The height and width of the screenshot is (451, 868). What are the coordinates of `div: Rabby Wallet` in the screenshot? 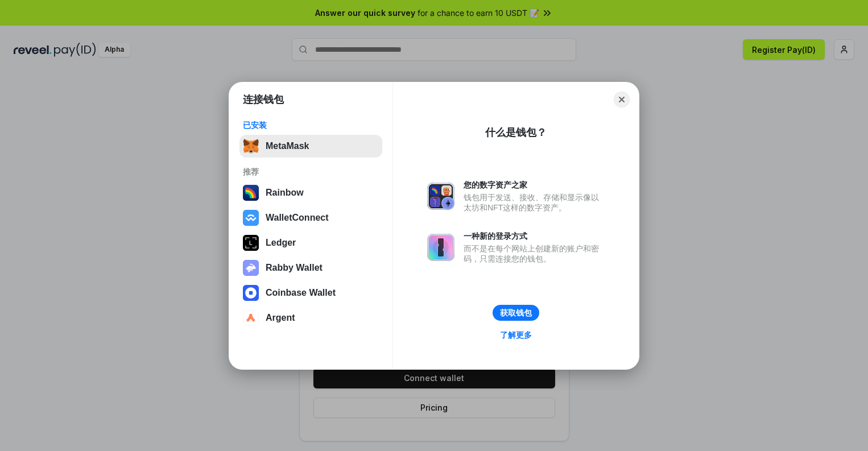 It's located at (294, 268).